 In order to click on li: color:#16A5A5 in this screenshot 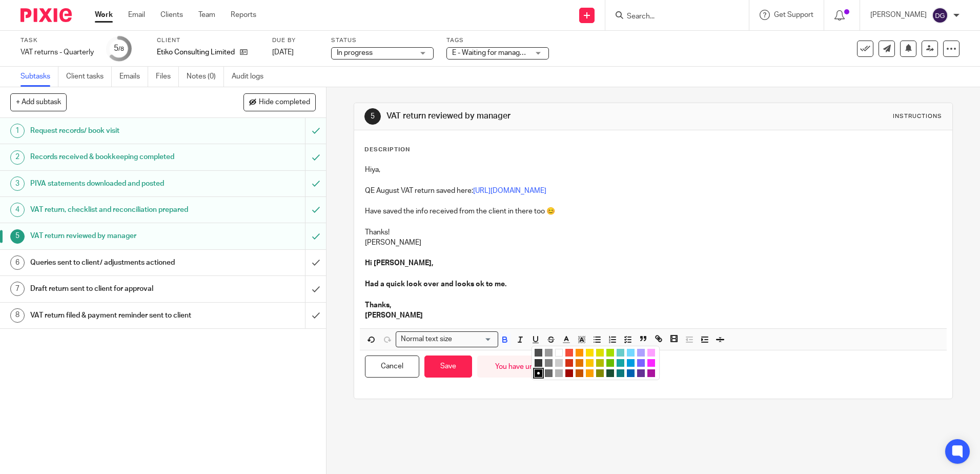, I will do `click(620, 362)`.